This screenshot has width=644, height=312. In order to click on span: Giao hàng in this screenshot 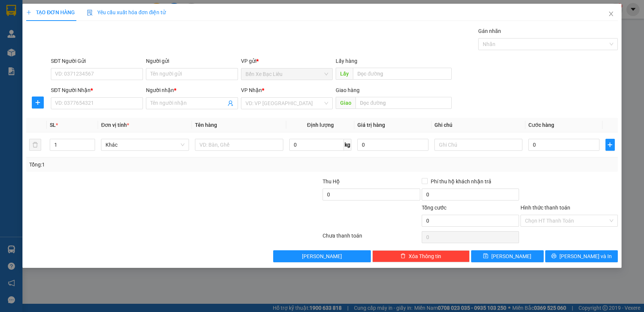, I will do `click(348, 90)`.